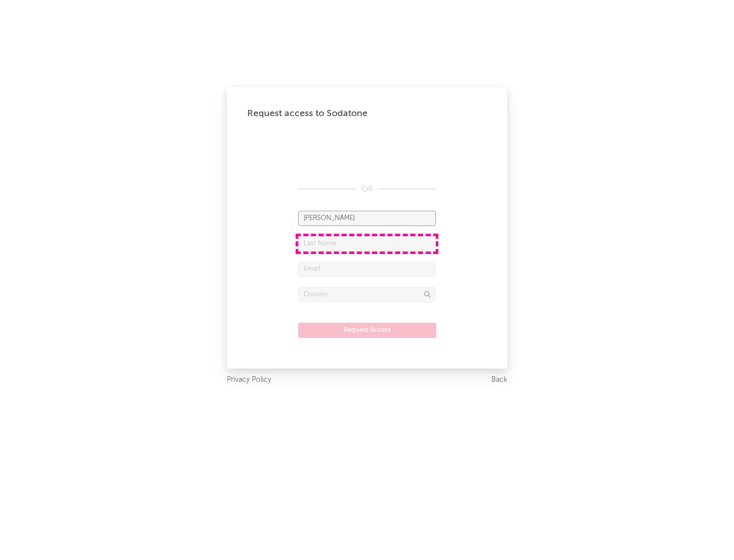 The height and width of the screenshot is (560, 734). What do you see at coordinates (367, 270) in the screenshot?
I see `input: Email` at bounding box center [367, 270].